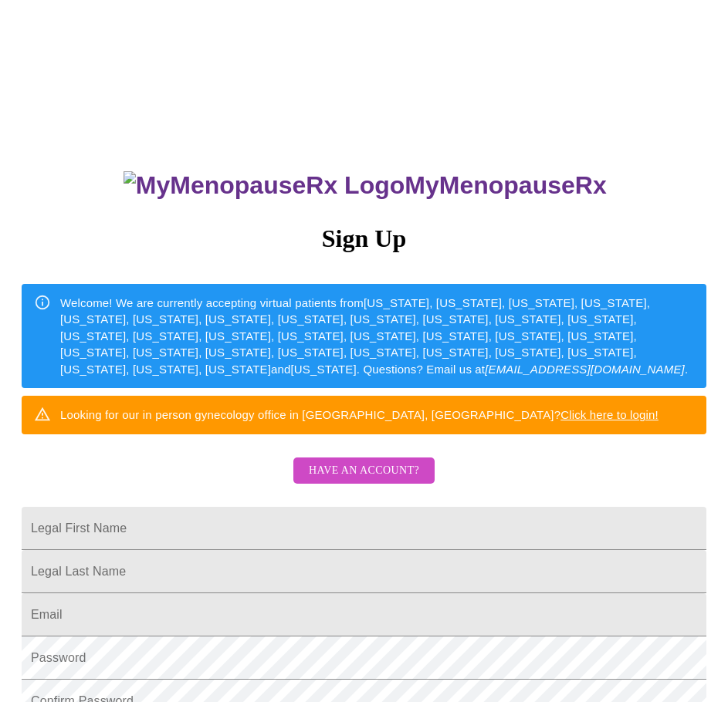 The image size is (728, 702). What do you see at coordinates (363, 480) in the screenshot?
I see `a: Have an account?` at bounding box center [363, 480].